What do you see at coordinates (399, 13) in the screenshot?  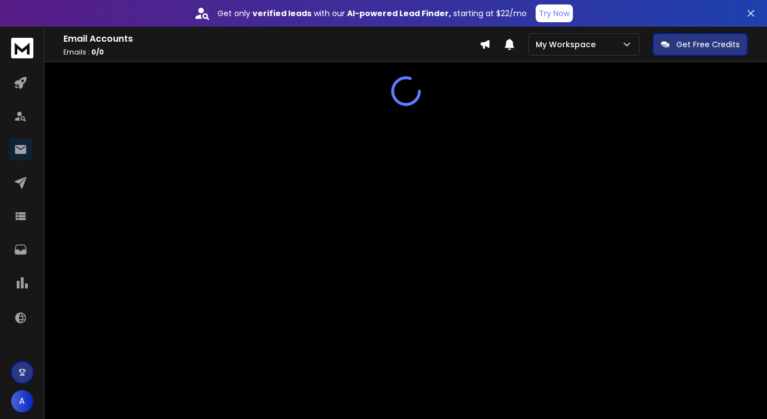 I see `strong: AI-powered Lead Finder,` at bounding box center [399, 13].